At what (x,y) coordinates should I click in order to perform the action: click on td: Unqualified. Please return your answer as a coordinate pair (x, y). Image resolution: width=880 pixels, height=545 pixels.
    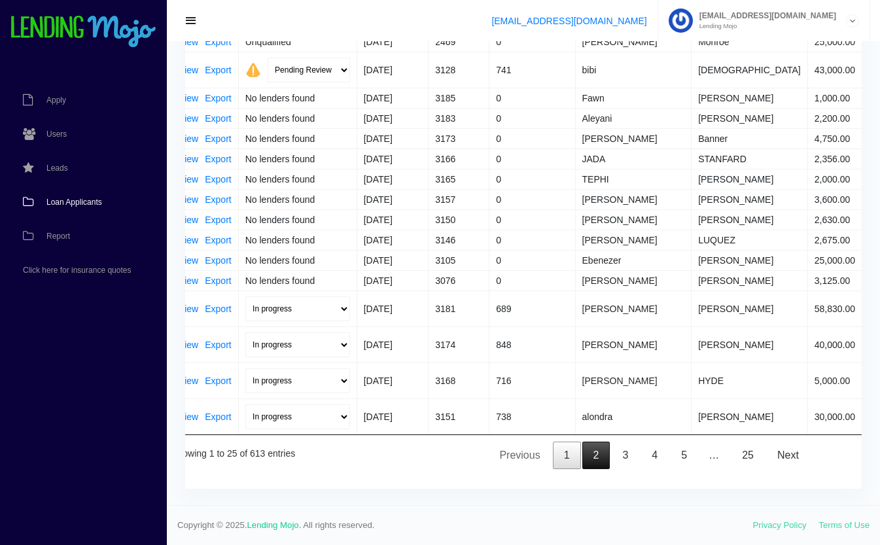
    Looking at the image, I should click on (298, 41).